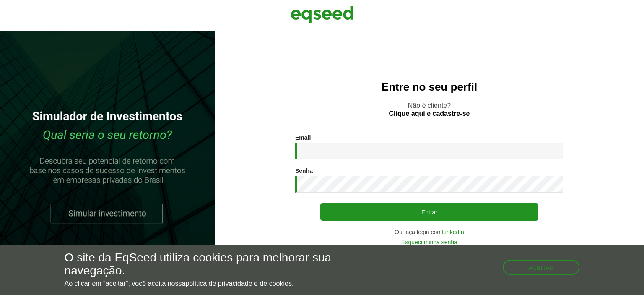 This screenshot has width=644, height=295. I want to click on button: Aceitar, so click(541, 267).